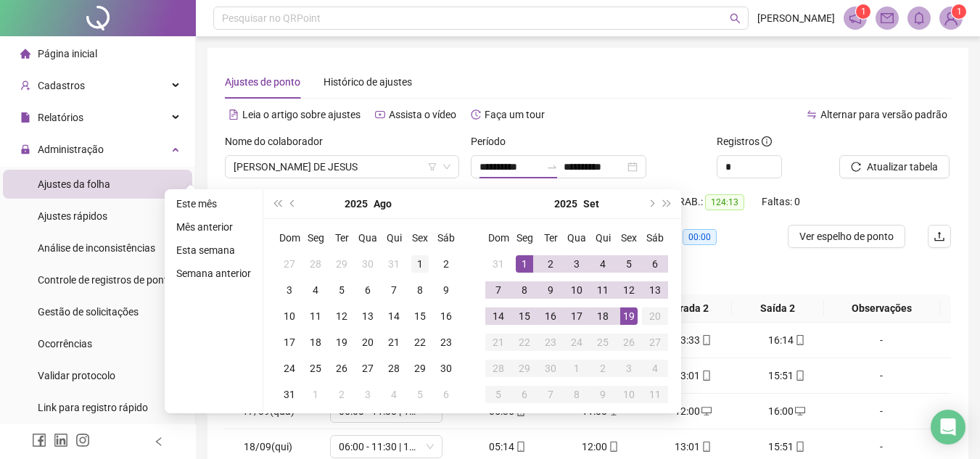 Image resolution: width=980 pixels, height=459 pixels. I want to click on span: Controle de registros de ponto, so click(105, 280).